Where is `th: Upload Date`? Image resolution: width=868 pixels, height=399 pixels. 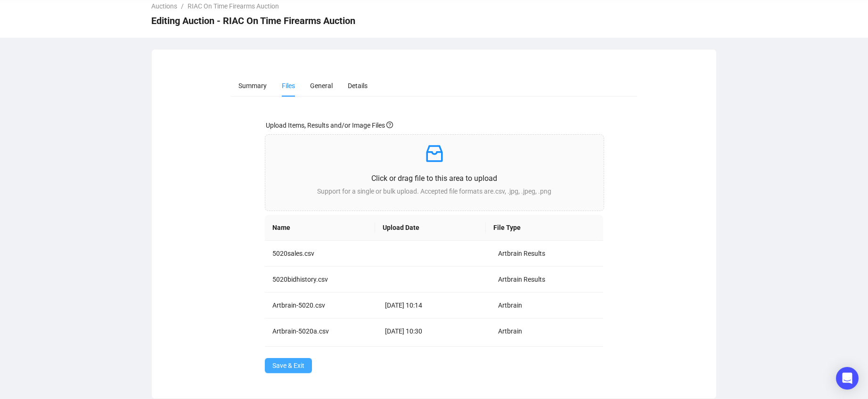
th: Upload Date is located at coordinates (430, 228).